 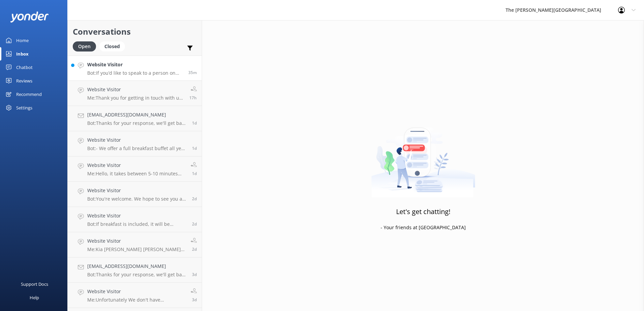 What do you see at coordinates (134, 169) in the screenshot?
I see `a: Website VisitorMe:Hello, it takes between 5-10 minutes depends on the traffic1d` at bounding box center [134, 169].